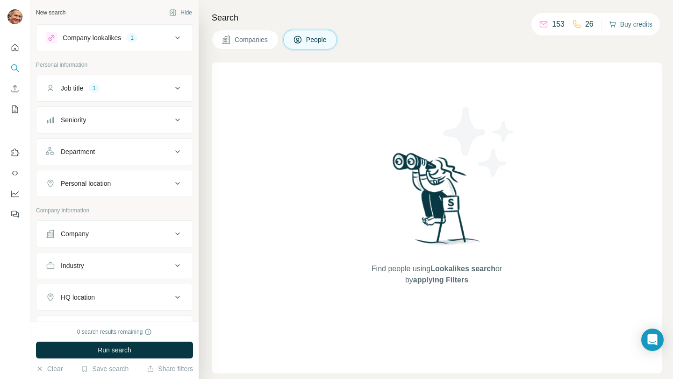 Image resolution: width=673 pixels, height=379 pixels. Describe the element at coordinates (105, 369) in the screenshot. I see `button: Save search` at that location.